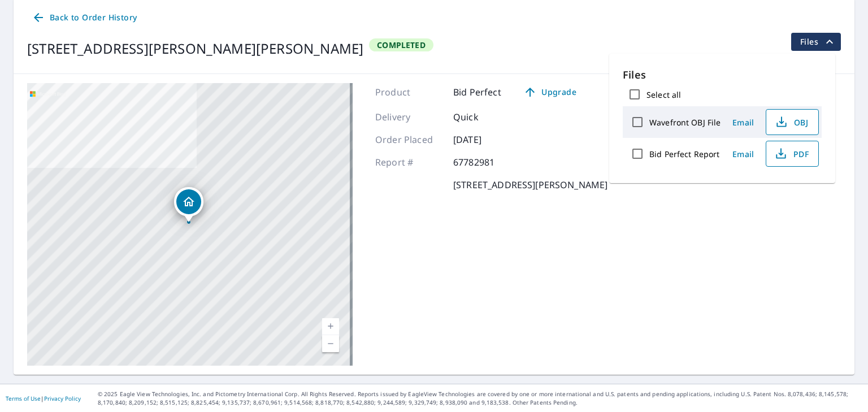 This screenshot has width=868, height=412. What do you see at coordinates (818, 42) in the screenshot?
I see `span: Files` at bounding box center [818, 42].